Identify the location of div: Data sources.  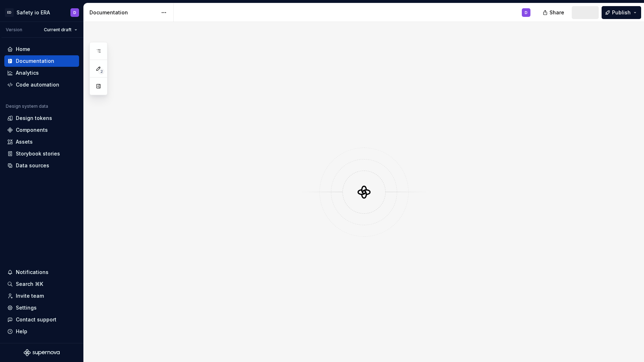
(32, 165).